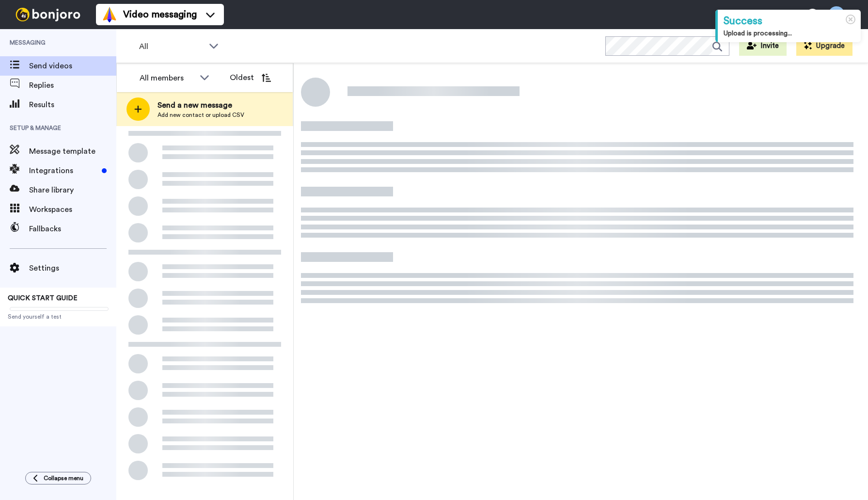  I want to click on img: vm-color.svg, so click(110, 14).